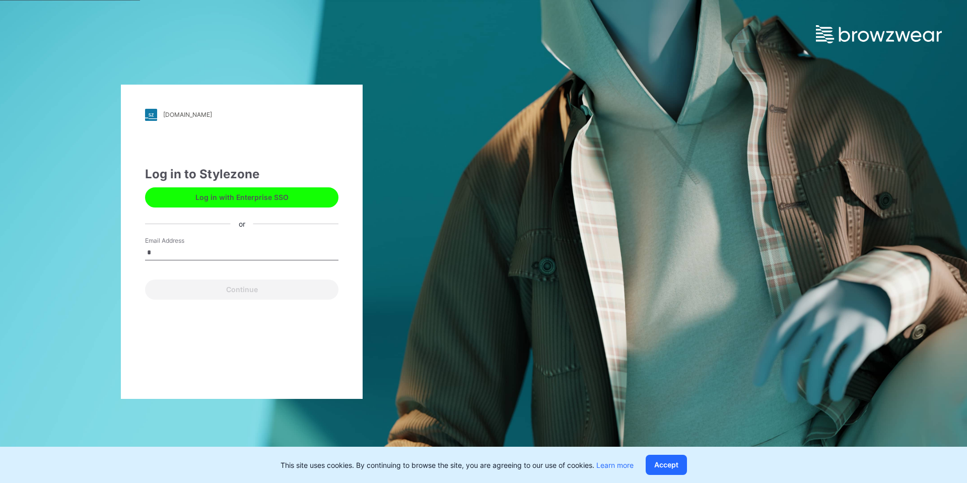 This screenshot has width=967, height=483. Describe the element at coordinates (879, 34) in the screenshot. I see `img: browzwear-logo.e42bd6dac1945053ebaf764b6aa21510.svg` at that location.